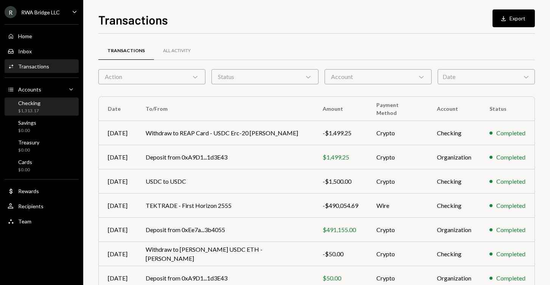 The image size is (550, 285). What do you see at coordinates (152, 77) in the screenshot?
I see `div: Action` at bounding box center [152, 77].